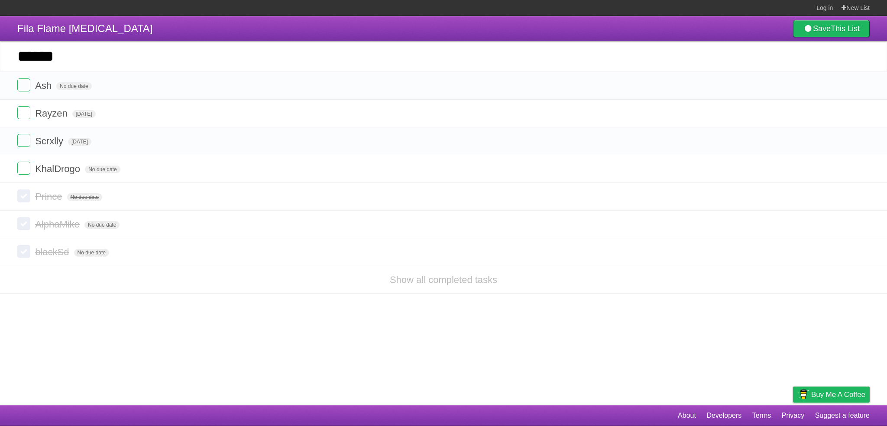 The width and height of the screenshot is (887, 426). I want to click on span: AlphaMike, so click(58, 224).